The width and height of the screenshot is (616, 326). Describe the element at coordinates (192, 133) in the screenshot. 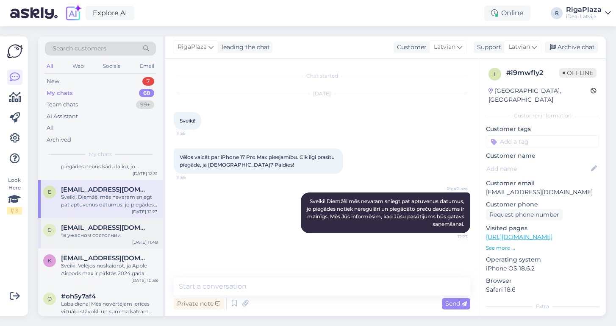

I see `span: 11:55` at that location.